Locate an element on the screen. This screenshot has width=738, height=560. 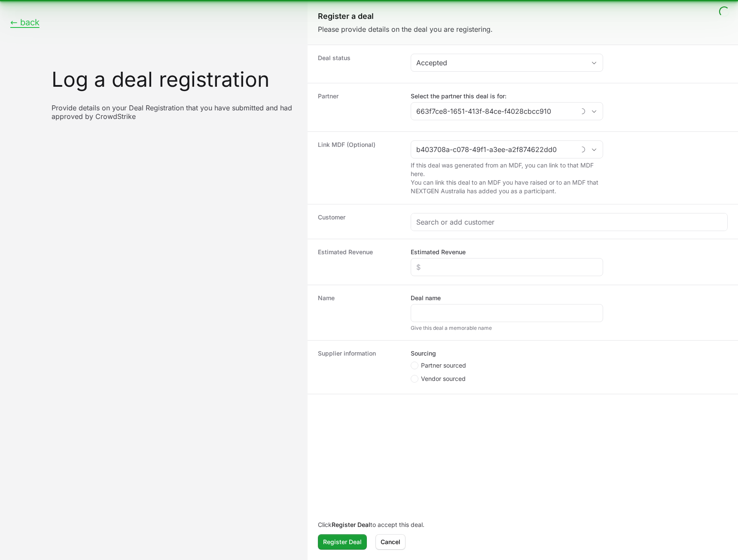
button: ← back is located at coordinates (25, 22).